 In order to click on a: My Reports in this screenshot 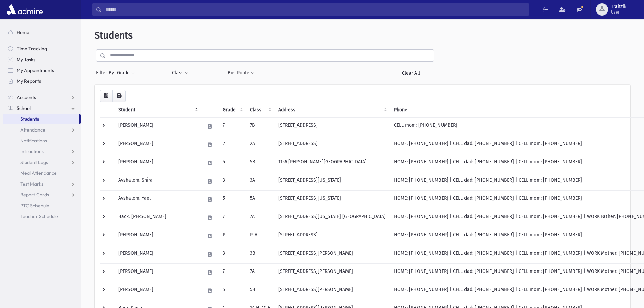, I will do `click(42, 81)`.